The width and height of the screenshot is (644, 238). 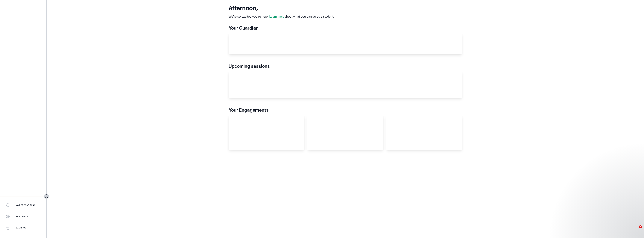 What do you see at coordinates (641, 227) in the screenshot?
I see `span: 1` at bounding box center [641, 227].